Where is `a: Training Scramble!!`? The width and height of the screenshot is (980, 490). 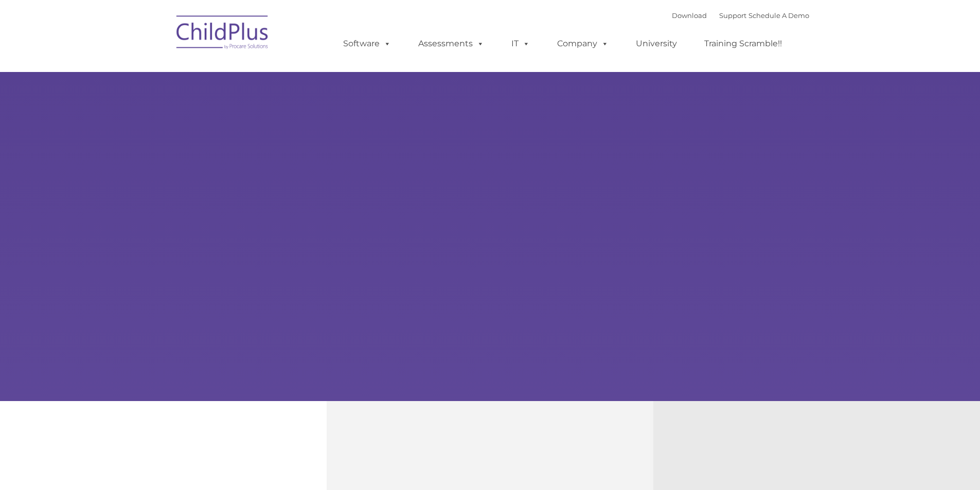
a: Training Scramble!! is located at coordinates (743, 43).